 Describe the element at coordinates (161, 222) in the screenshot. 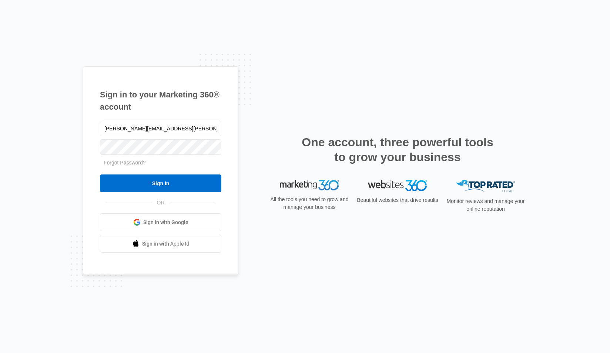

I see `a: Sign in with Google` at that location.